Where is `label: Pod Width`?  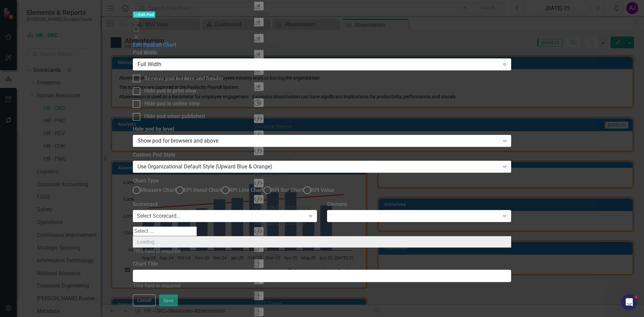 label: Pod Width is located at coordinates (322, 53).